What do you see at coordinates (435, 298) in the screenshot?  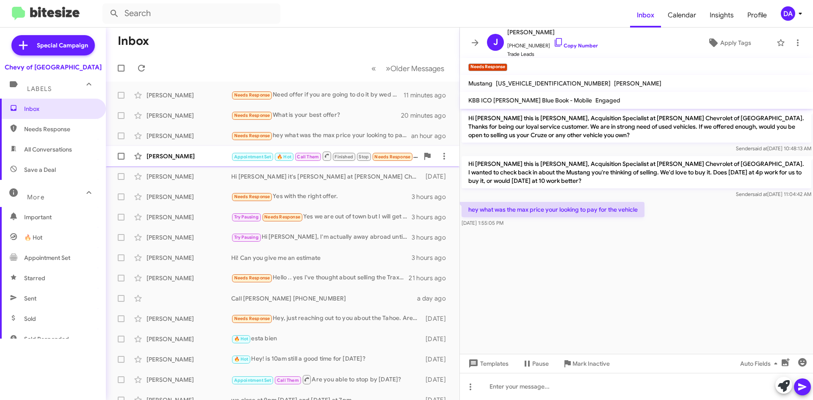 I see `div: a day ago` at bounding box center [435, 298].